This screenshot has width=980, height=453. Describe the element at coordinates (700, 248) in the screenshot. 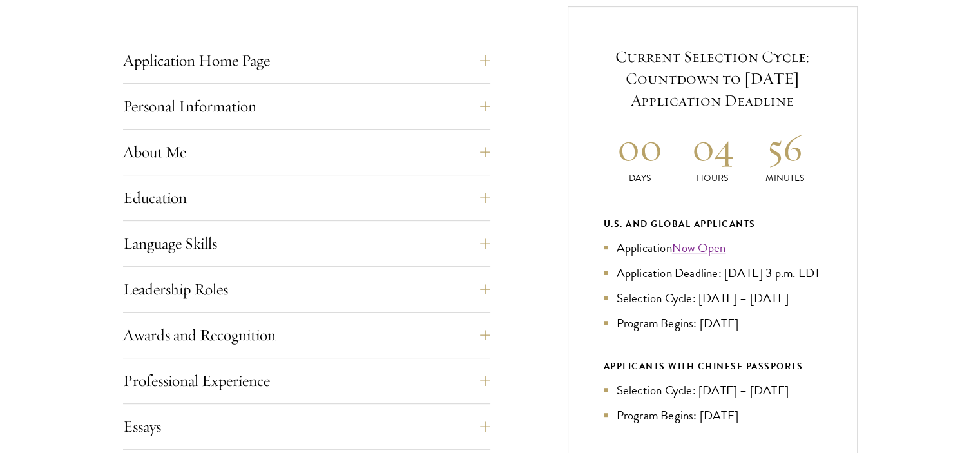

I see `a: Now Open` at that location.